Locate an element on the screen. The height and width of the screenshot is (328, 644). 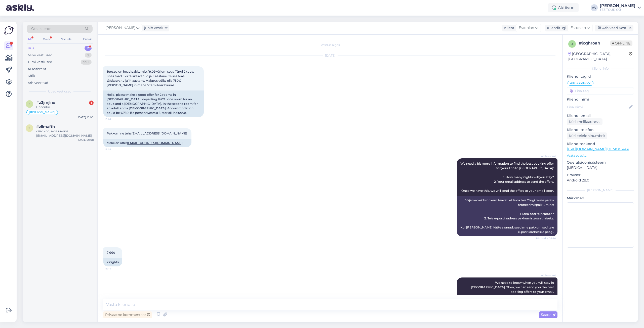
p: Kliendi email is located at coordinates (601, 116).